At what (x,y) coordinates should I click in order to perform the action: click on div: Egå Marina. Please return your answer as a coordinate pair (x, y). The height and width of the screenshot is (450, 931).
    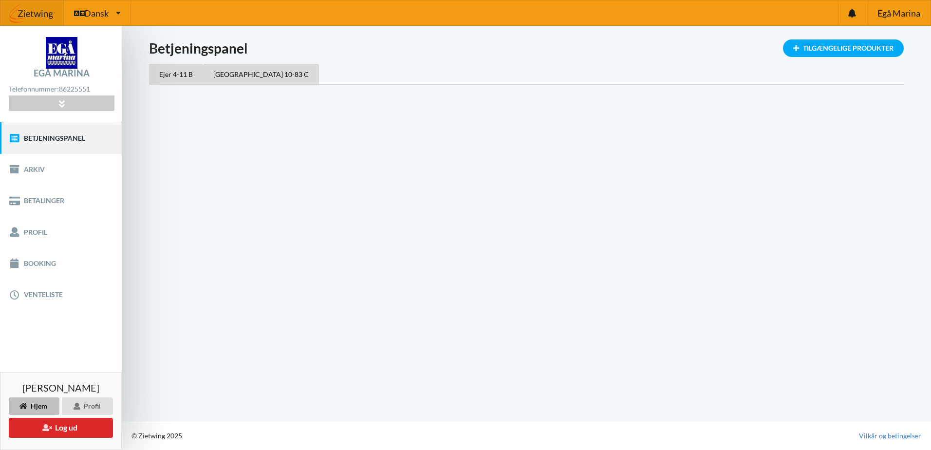
    Looking at the image, I should click on (61, 73).